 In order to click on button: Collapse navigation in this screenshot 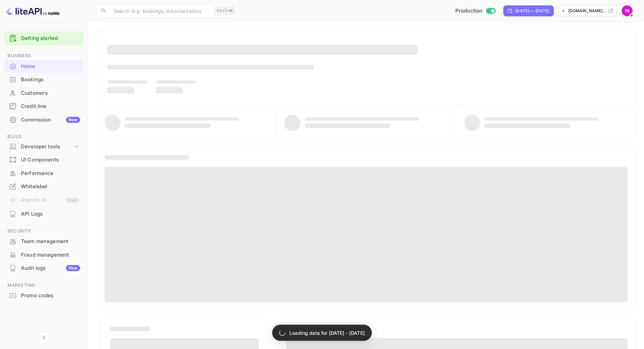, I will do `click(44, 337)`.